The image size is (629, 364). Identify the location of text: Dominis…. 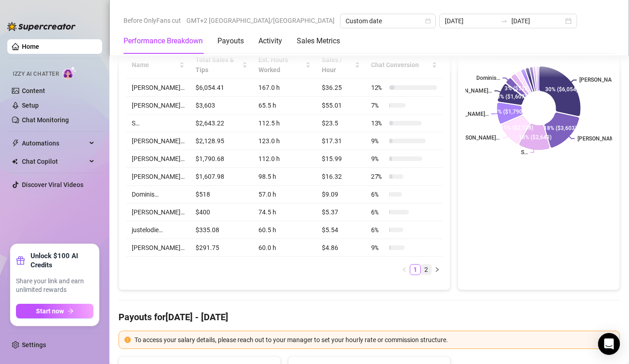
(488, 78).